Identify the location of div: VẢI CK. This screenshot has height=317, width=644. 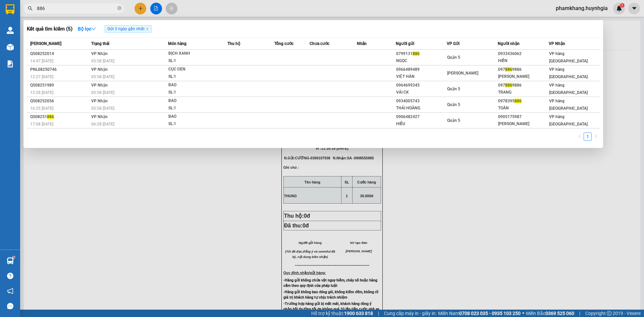
(421, 92).